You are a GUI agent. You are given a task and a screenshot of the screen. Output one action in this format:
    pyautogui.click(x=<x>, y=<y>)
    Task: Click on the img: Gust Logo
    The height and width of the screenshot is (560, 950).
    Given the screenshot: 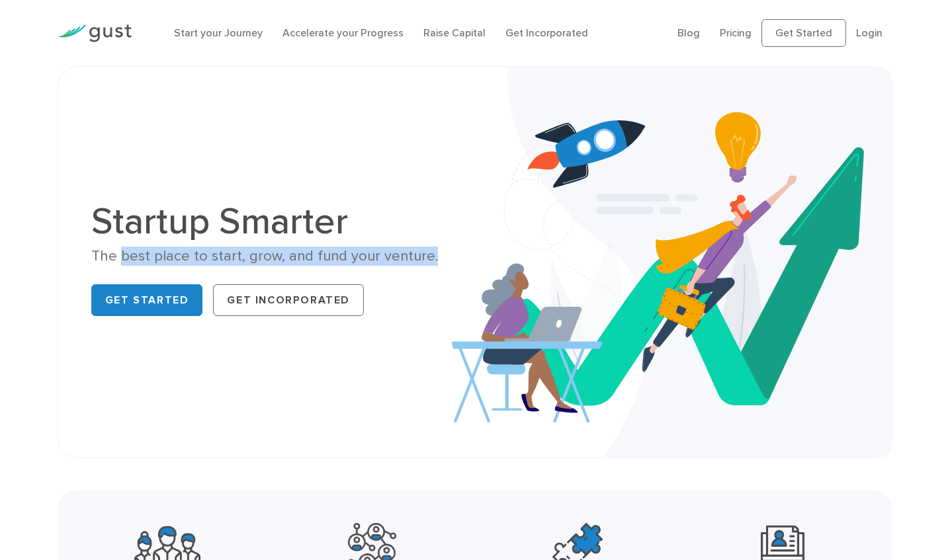 What is the action you would take?
    pyautogui.click(x=95, y=33)
    